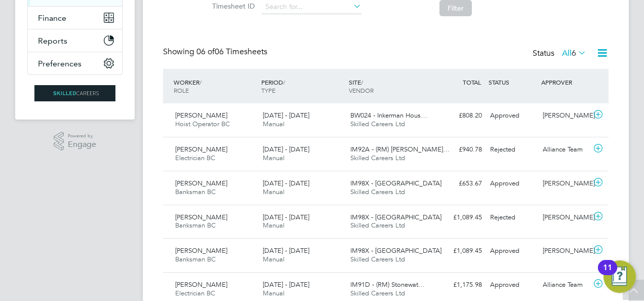 The image size is (644, 301). Describe the element at coordinates (75, 40) in the screenshot. I see `button: Reports` at that location.